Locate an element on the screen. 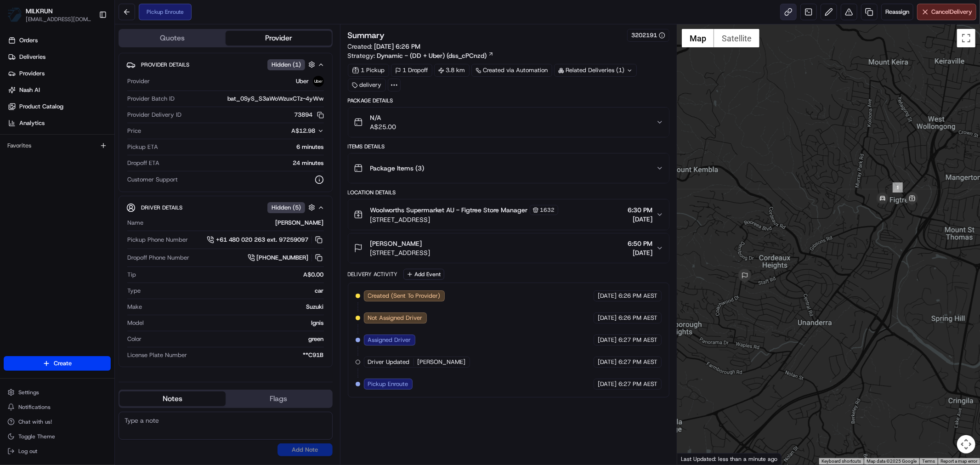 The image size is (980, 465). div: green is located at coordinates (234, 339).